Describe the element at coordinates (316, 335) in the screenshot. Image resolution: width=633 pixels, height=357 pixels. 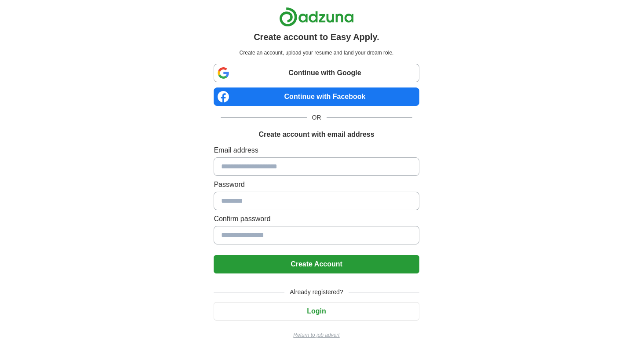
I see `a: Return to job advert` at that location.